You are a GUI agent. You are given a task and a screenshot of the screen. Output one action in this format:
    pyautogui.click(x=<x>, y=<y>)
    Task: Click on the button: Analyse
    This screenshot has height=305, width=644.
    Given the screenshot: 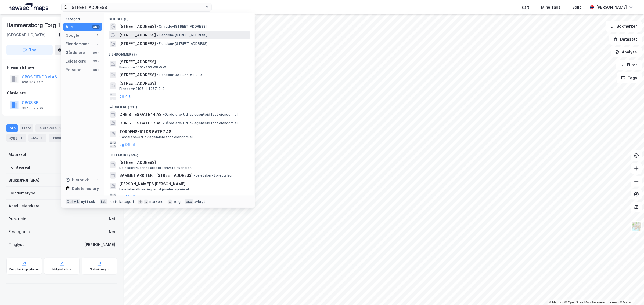 What is the action you would take?
    pyautogui.click(x=626, y=52)
    